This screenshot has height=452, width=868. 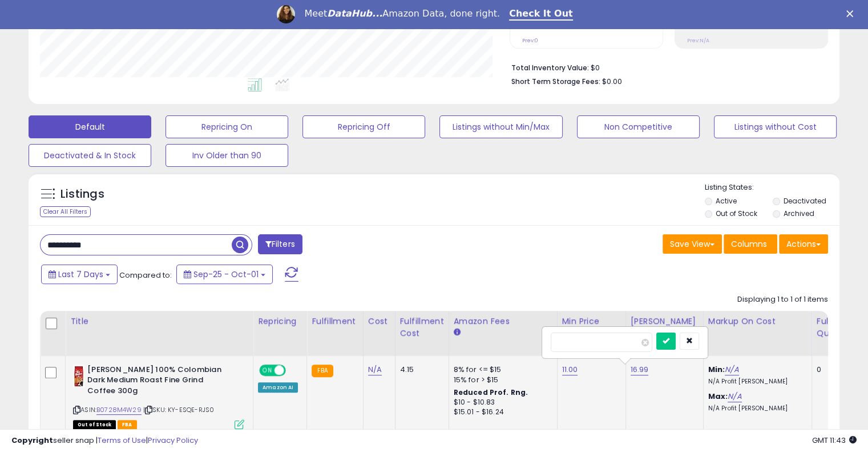 I want to click on div: 4.15, so click(x=420, y=370).